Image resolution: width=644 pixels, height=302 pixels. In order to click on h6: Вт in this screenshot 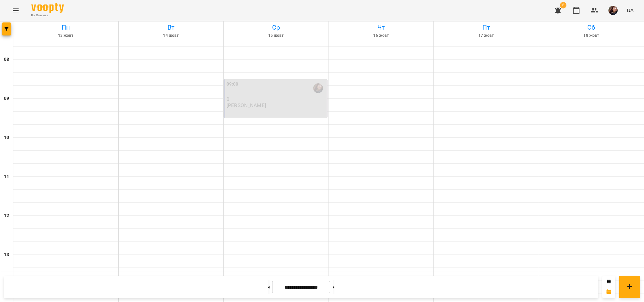, I will do `click(171, 27)`.